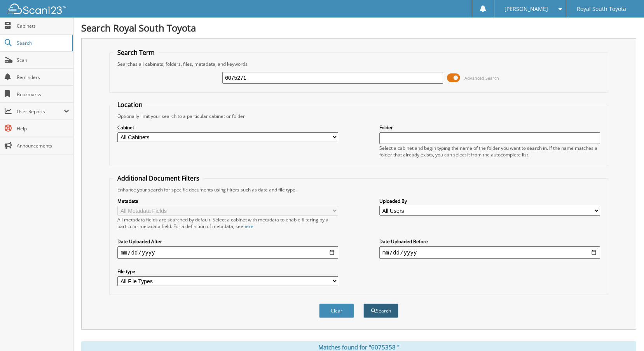 This screenshot has width=644, height=351. Describe the element at coordinates (490, 127) in the screenshot. I see `label: Folder` at that location.